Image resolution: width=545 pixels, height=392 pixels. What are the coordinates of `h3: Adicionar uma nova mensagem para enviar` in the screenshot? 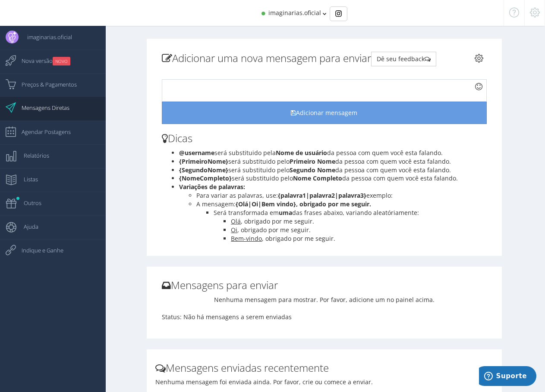 It's located at (324, 59).